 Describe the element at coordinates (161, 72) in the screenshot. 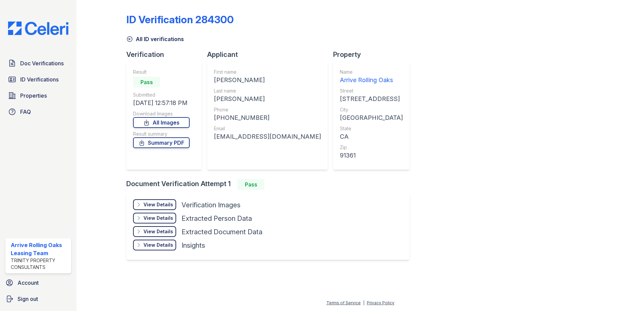

I see `div: Result` at that location.